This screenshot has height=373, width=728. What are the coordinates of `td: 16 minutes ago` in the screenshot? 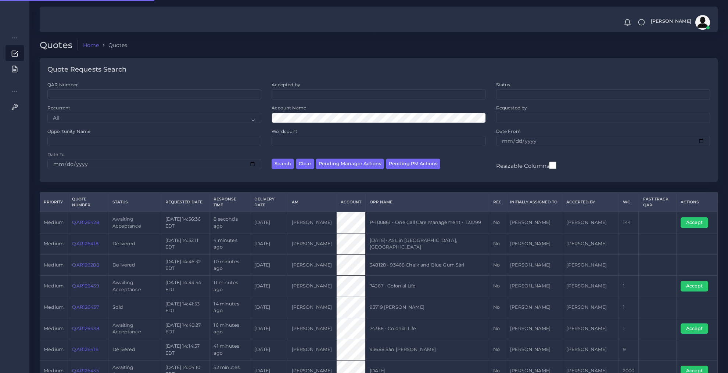 It's located at (230, 329).